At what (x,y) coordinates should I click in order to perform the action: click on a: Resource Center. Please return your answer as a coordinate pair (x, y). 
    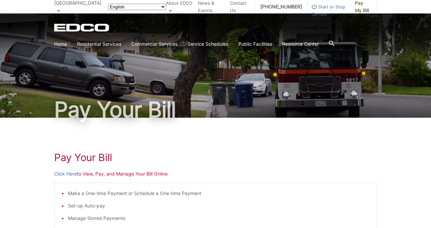
    Looking at the image, I should click on (300, 44).